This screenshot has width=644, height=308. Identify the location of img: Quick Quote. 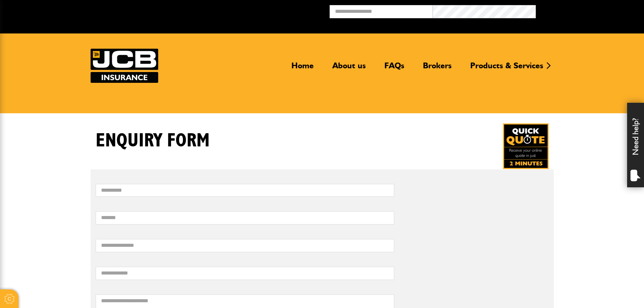
(525, 146).